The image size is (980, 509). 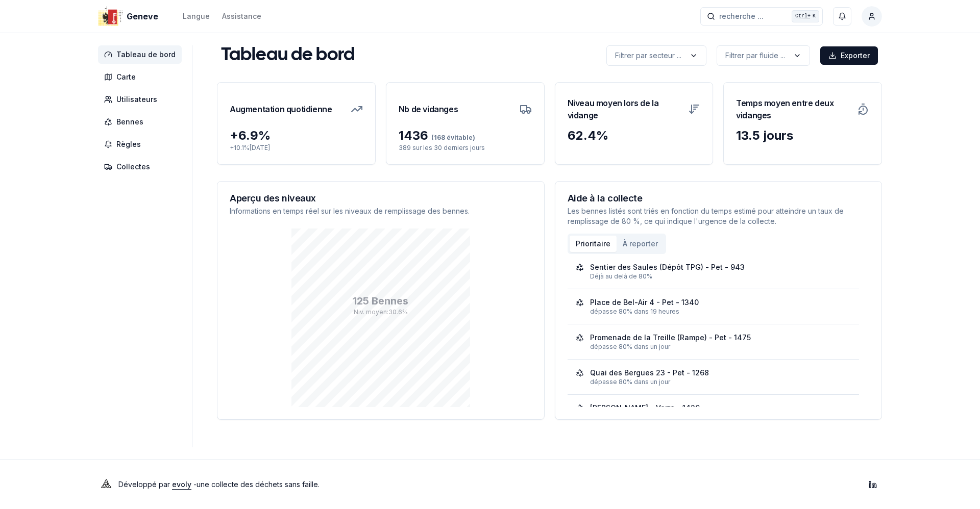 I want to click on a: Sentier des Saules (Dépôt TPG) - Pet - 943Déjà au delà de 80%, so click(x=714, y=271).